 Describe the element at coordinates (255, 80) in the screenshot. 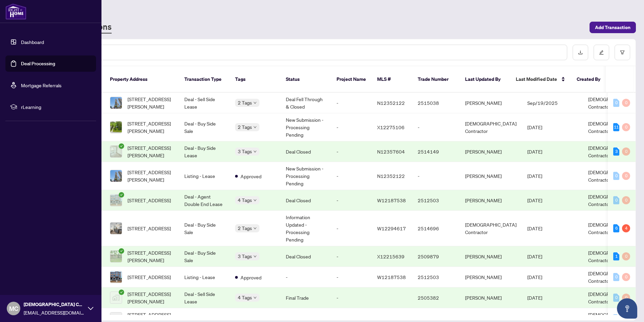

I see `th: Tags` at that location.